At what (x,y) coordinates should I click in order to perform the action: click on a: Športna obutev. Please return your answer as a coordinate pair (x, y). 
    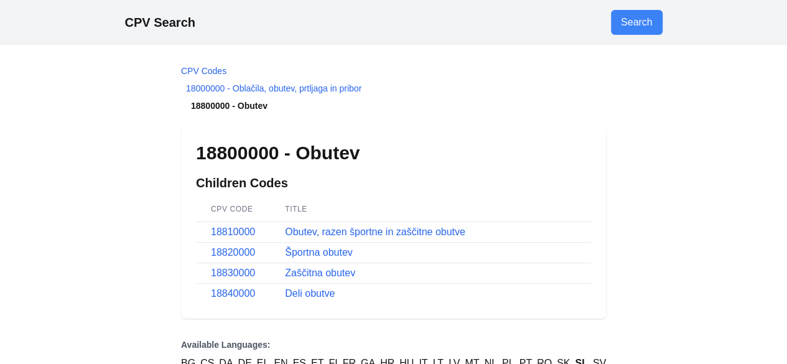
    Looking at the image, I should click on (319, 252).